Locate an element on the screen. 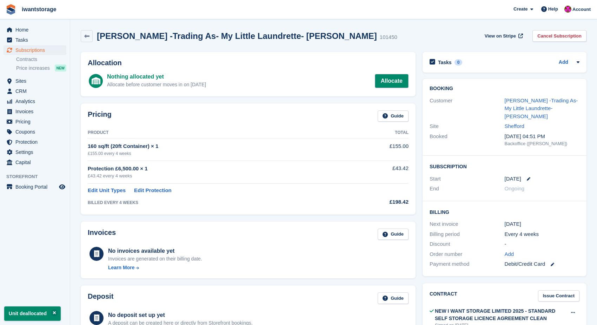  span: Account is located at coordinates (582, 9).